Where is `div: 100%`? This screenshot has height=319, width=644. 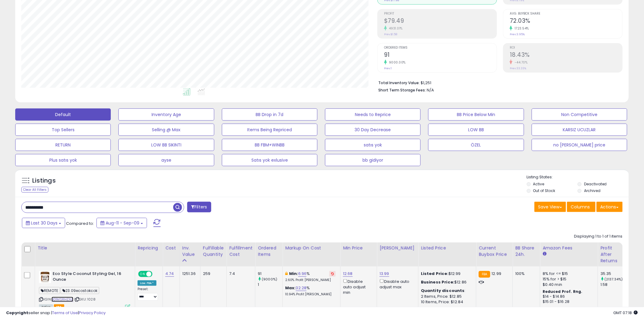
div: 100% is located at coordinates (525, 274).